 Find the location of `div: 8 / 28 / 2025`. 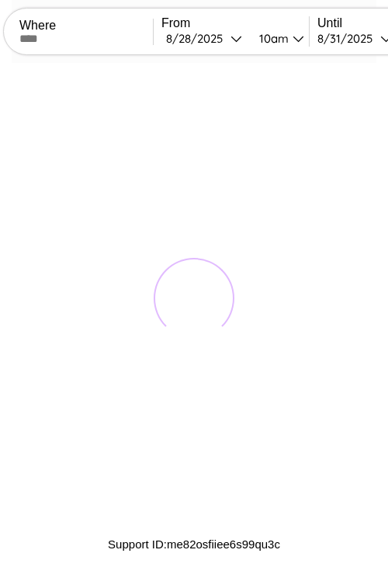

div: 8 / 28 / 2025 is located at coordinates (198, 38).